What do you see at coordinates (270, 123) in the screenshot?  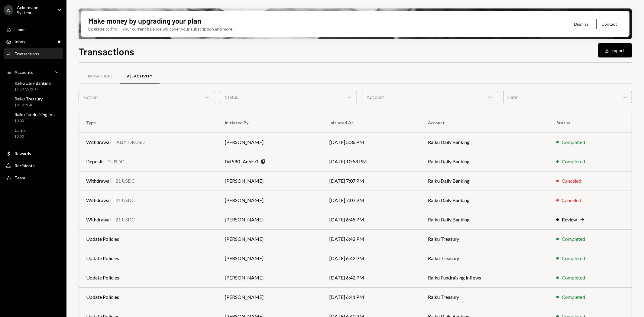 I see `th: Initiated By` at bounding box center [270, 123].